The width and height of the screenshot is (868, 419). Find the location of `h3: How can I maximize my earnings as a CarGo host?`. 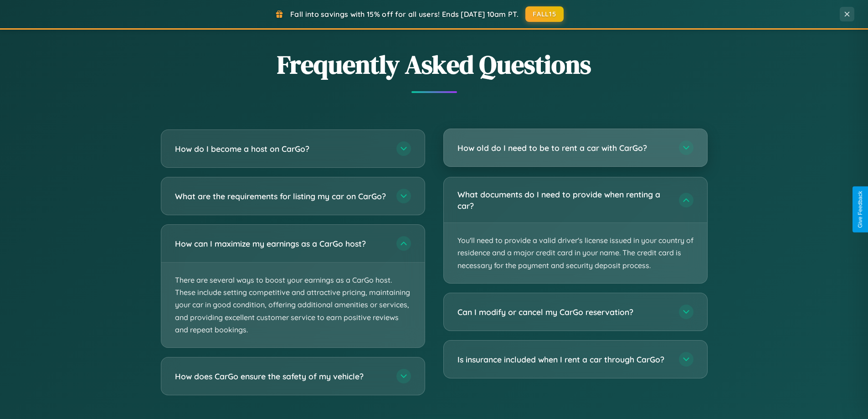

h3: How can I maximize my earnings as a CarGo host? is located at coordinates (281, 244).